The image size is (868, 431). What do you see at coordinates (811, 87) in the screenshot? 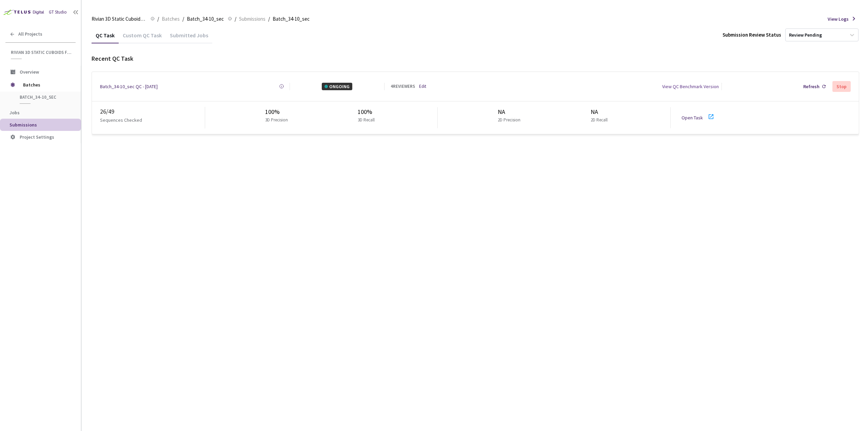
I see `div: Refresh` at bounding box center [811, 87].